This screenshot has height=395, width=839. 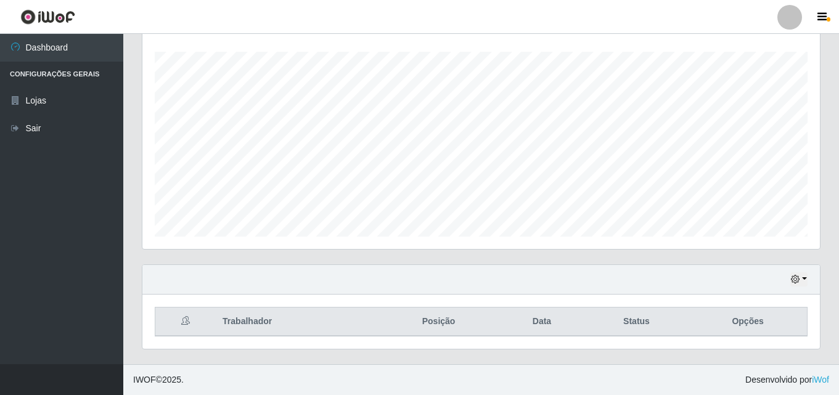 I want to click on th: Data, so click(x=542, y=322).